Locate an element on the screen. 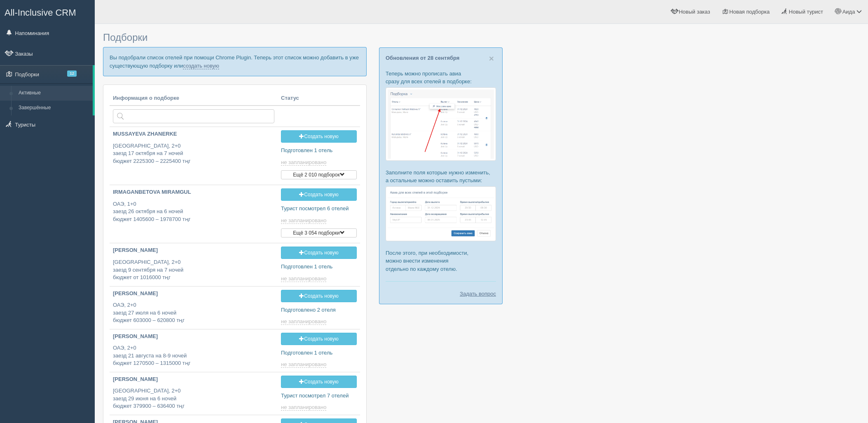 This screenshot has width=868, height=423. a: Задать вопрос is located at coordinates (478, 294).